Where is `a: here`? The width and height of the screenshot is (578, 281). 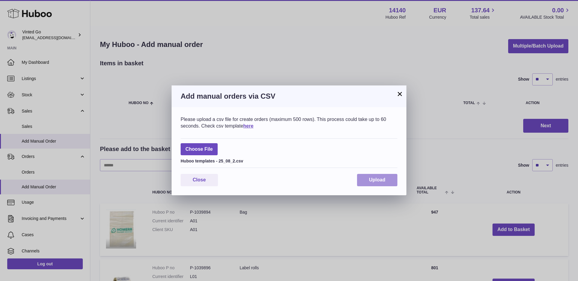 a: here is located at coordinates (249, 126).